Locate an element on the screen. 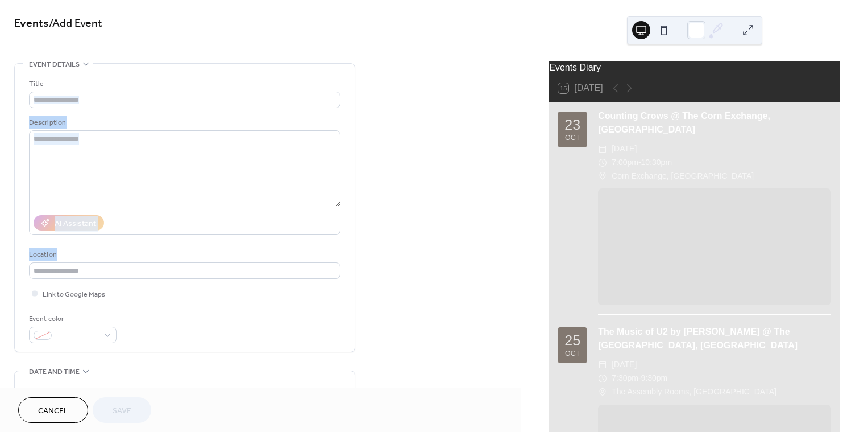  a: Cancel is located at coordinates (53, 409).